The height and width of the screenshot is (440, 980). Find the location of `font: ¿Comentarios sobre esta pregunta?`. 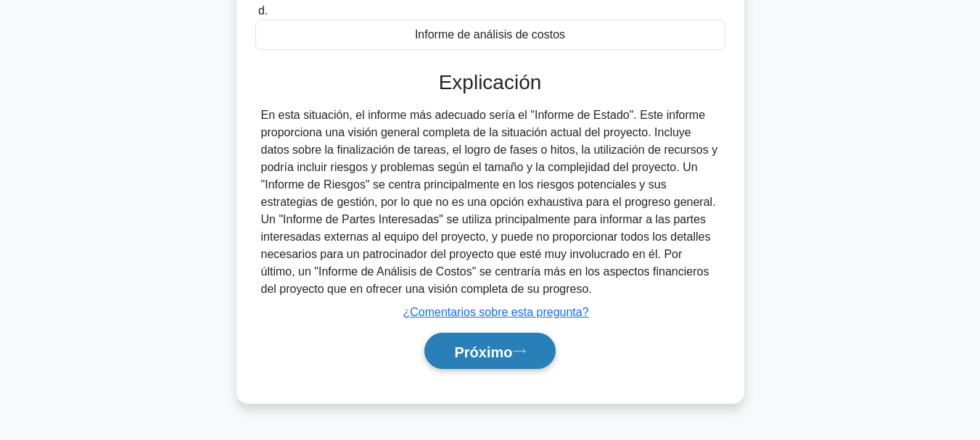

font: ¿Comentarios sobre esta pregunta? is located at coordinates (495, 312).